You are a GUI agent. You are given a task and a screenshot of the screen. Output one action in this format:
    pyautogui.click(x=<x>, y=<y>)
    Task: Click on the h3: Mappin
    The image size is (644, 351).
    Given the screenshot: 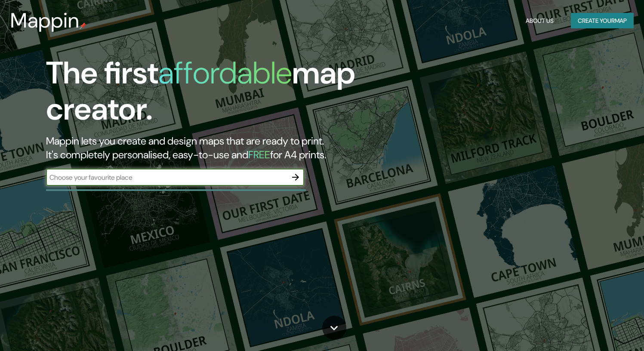 What is the action you would take?
    pyautogui.click(x=45, y=21)
    